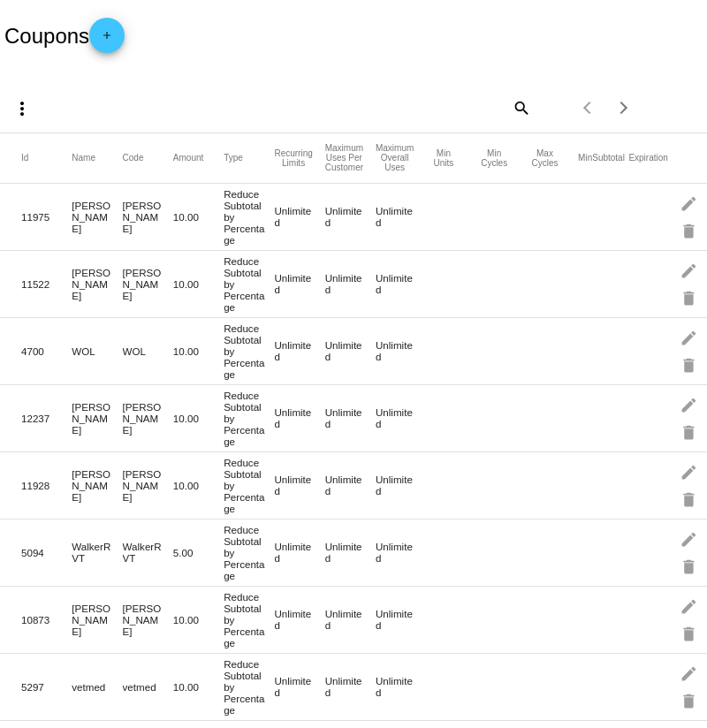 The height and width of the screenshot is (728, 707). I want to click on button: Change sorting for Id, so click(25, 158).